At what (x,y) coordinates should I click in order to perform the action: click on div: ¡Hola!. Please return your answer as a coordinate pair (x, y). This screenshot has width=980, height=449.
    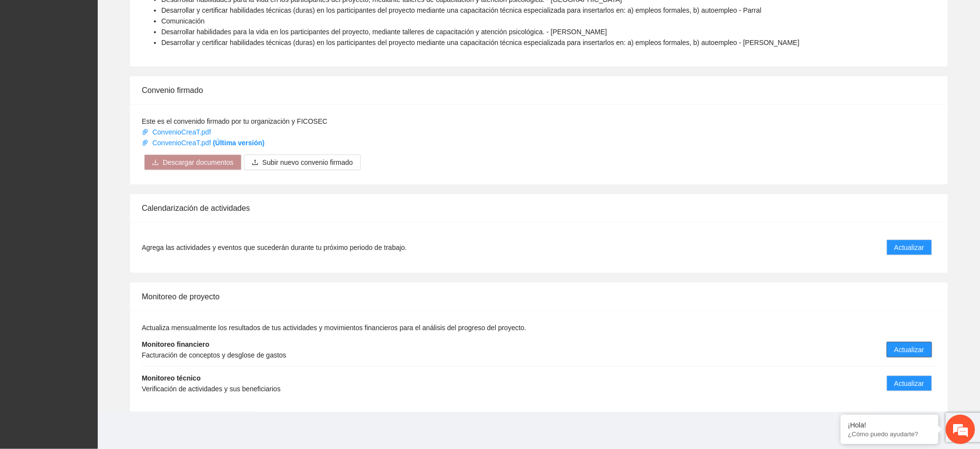
    Looking at the image, I should click on (889, 424).